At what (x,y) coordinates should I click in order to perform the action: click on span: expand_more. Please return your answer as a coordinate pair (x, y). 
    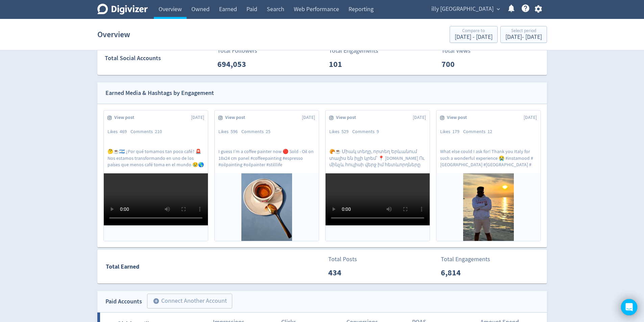
    Looking at the image, I should click on (498, 9).